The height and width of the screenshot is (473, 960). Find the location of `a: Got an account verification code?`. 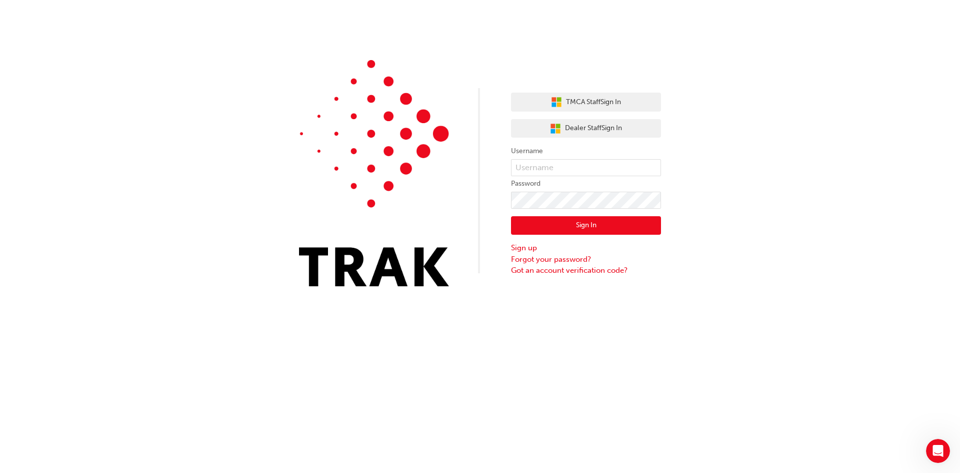

a: Got an account verification code? is located at coordinates (586, 270).